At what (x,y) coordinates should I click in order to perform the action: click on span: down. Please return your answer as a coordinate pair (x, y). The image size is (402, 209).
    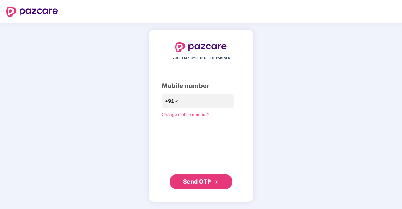
    Looking at the image, I should click on (176, 101).